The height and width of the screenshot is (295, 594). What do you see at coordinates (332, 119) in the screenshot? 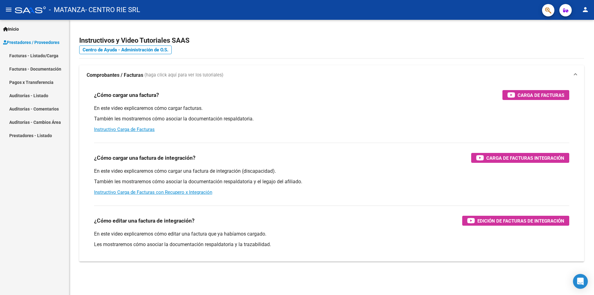
I see `p: También les mostraremos cómo asociar la documentación respaldatoria.` at bounding box center [332, 119].